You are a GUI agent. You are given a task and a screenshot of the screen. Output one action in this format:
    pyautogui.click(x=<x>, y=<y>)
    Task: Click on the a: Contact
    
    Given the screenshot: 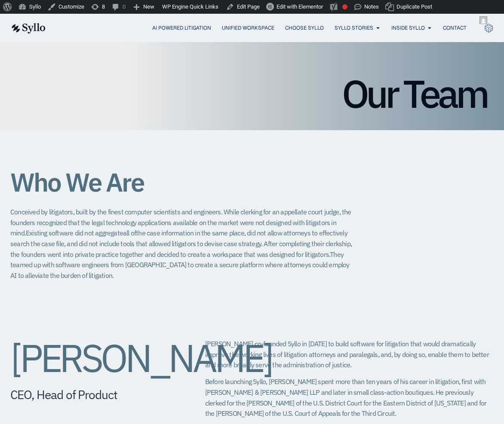 What is the action you would take?
    pyautogui.click(x=454, y=28)
    